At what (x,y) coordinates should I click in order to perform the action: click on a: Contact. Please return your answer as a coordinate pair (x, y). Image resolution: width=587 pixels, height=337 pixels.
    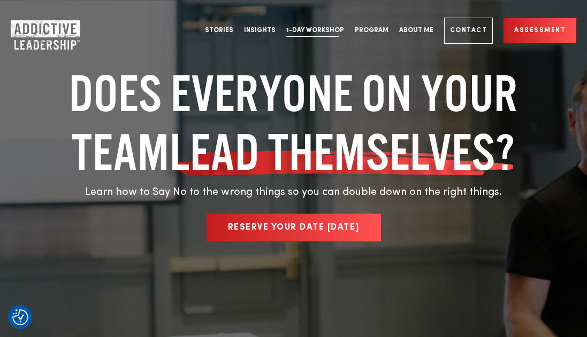
    Looking at the image, I should click on (468, 30).